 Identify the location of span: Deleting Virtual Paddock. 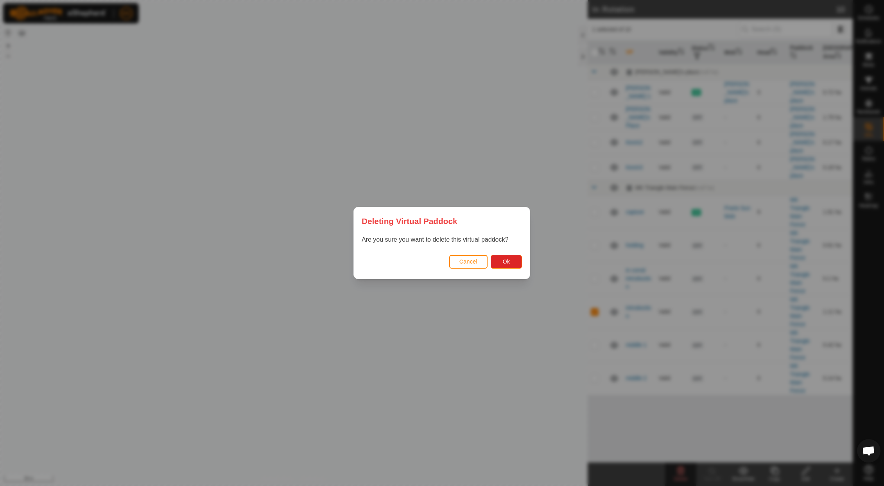
(409, 221).